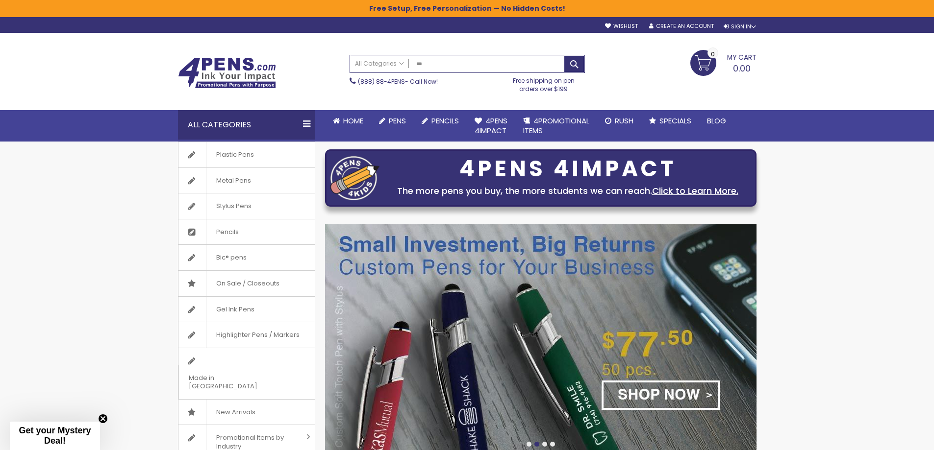  I want to click on a: Bic® pens, so click(247, 258).